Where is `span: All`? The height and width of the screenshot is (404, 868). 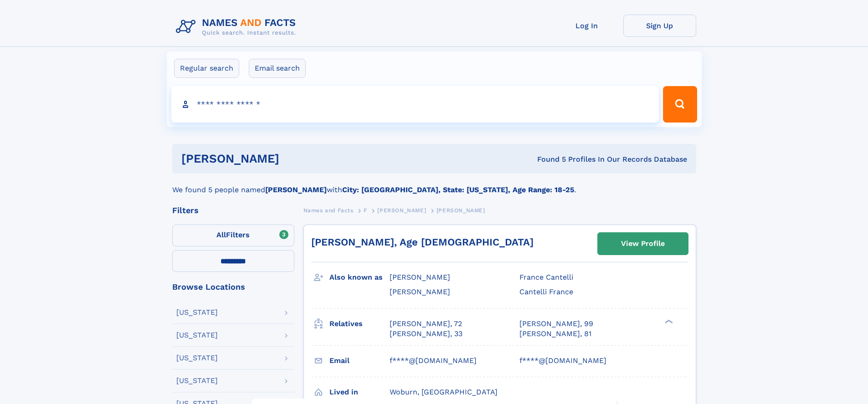 span: All is located at coordinates (221, 234).